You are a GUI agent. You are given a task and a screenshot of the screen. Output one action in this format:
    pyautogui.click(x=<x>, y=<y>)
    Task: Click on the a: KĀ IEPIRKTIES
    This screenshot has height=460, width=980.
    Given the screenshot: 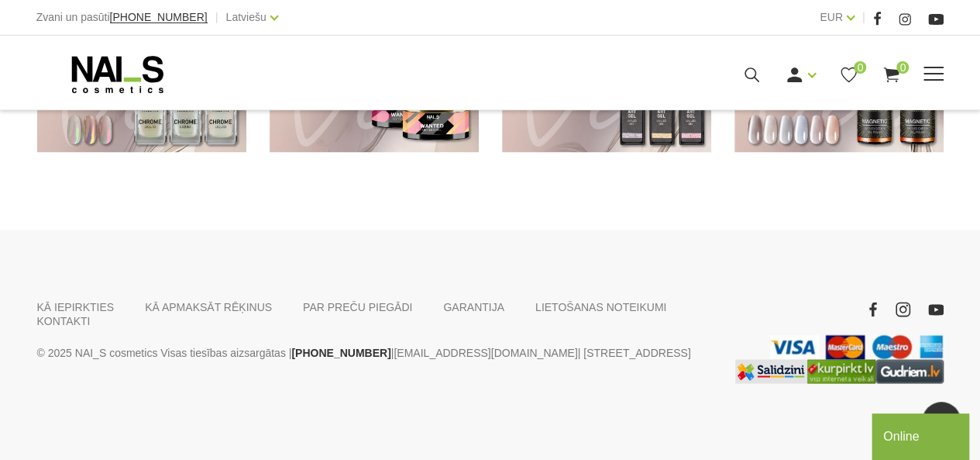 What is the action you would take?
    pyautogui.click(x=76, y=306)
    